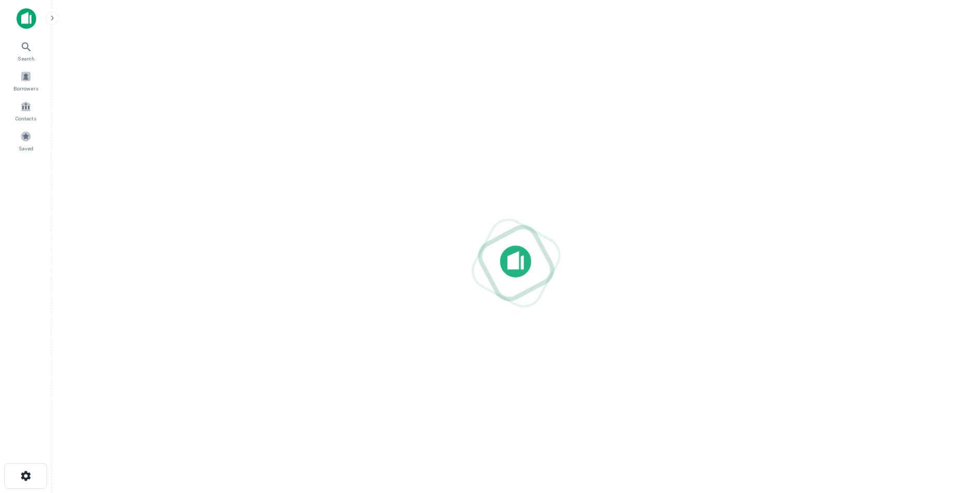 This screenshot has width=980, height=493. I want to click on a: Borrowers, so click(25, 81).